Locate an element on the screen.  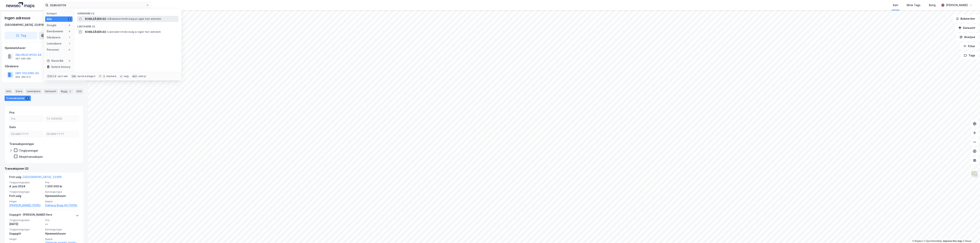
img: logo.a4113a55bc3d86da70a041830d287a7e.svg is located at coordinates (20, 5).